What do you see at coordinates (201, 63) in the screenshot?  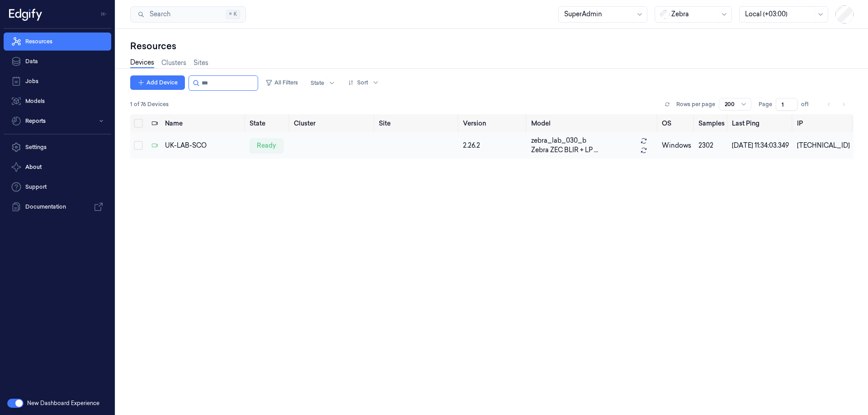 I see `a: Sites` at bounding box center [201, 63].